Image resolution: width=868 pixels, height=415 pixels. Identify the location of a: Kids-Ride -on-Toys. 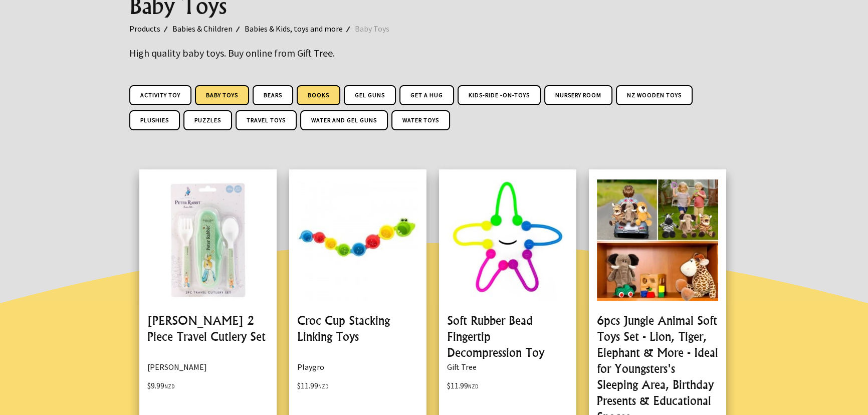
(499, 96).